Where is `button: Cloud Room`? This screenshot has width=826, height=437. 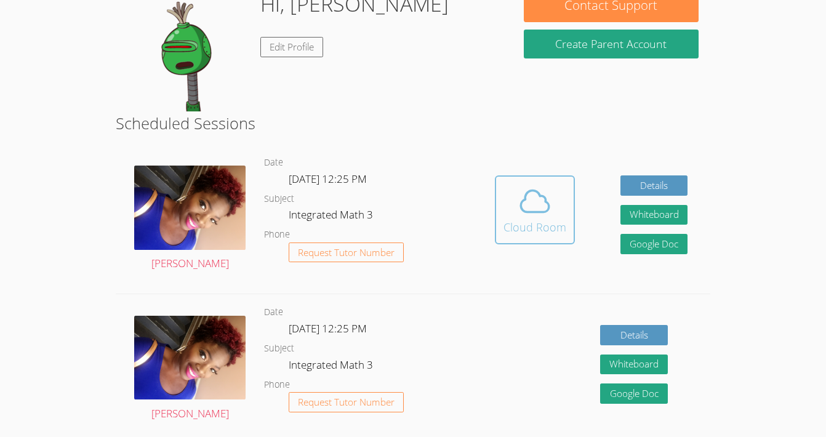
button: Cloud Room is located at coordinates (535, 210).